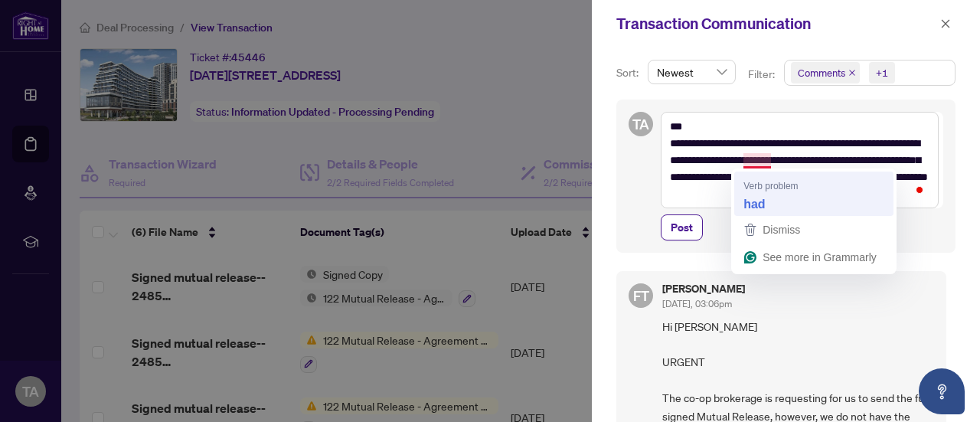 This screenshot has width=980, height=422. What do you see at coordinates (799, 160) in the screenshot?
I see `textarea: To enrich screen reader interactions, please activate Accessibility in Grammarly extension settings` at bounding box center [799, 160].